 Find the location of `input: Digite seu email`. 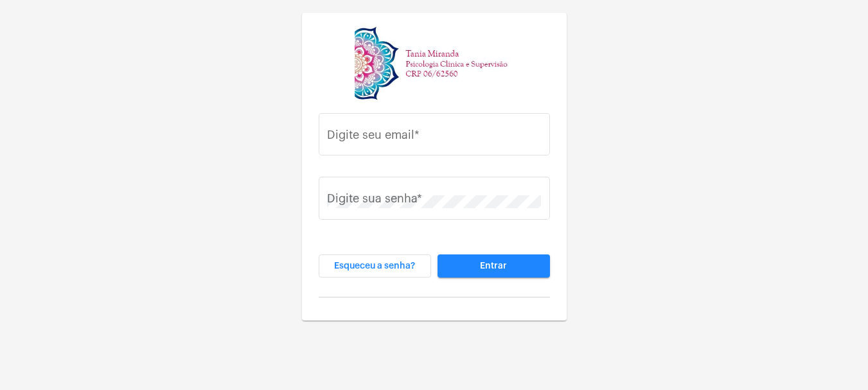

input: Digite seu email is located at coordinates (434, 138).